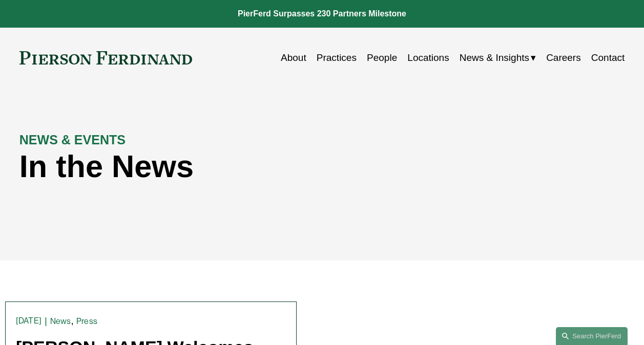  I want to click on span: News & Insights, so click(494, 58).